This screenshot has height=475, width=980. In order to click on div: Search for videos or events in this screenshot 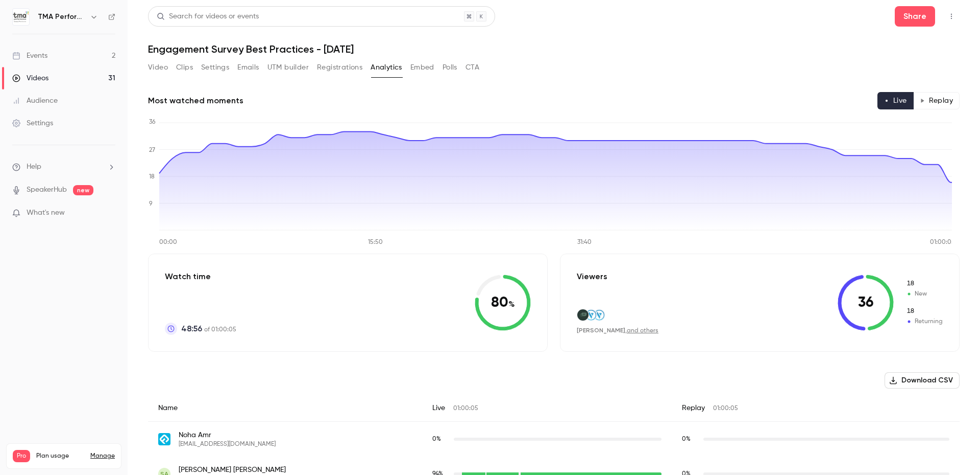, I will do `click(208, 17)`.